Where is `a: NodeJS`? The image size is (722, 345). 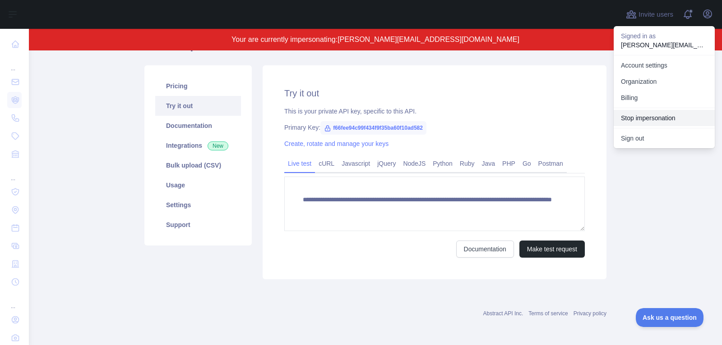 a: NodeJS is located at coordinates (414, 164).